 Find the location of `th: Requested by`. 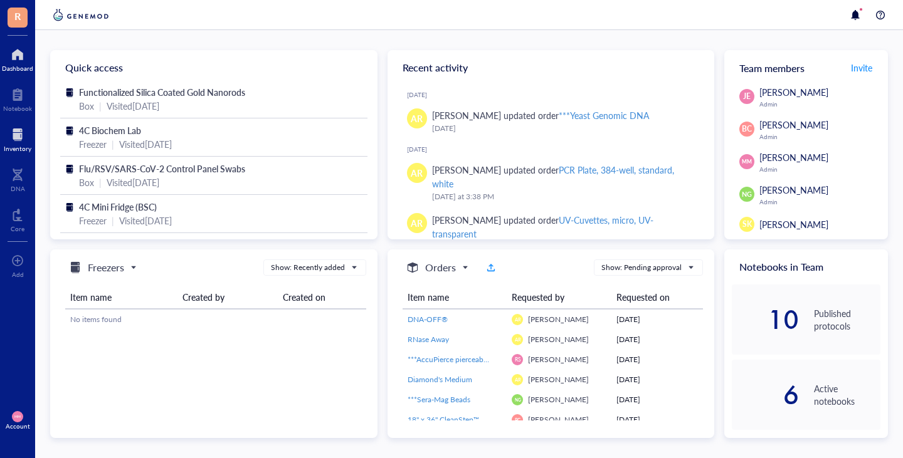

th: Requested by is located at coordinates (559, 297).